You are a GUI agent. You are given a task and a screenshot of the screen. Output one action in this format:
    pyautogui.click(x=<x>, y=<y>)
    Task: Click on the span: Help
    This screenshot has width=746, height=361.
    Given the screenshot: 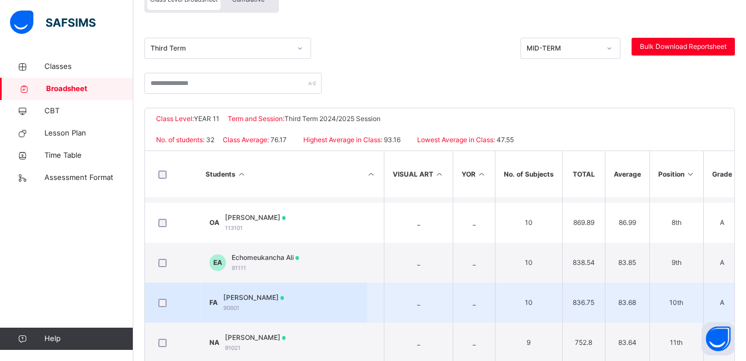 What is the action you would take?
    pyautogui.click(x=88, y=339)
    